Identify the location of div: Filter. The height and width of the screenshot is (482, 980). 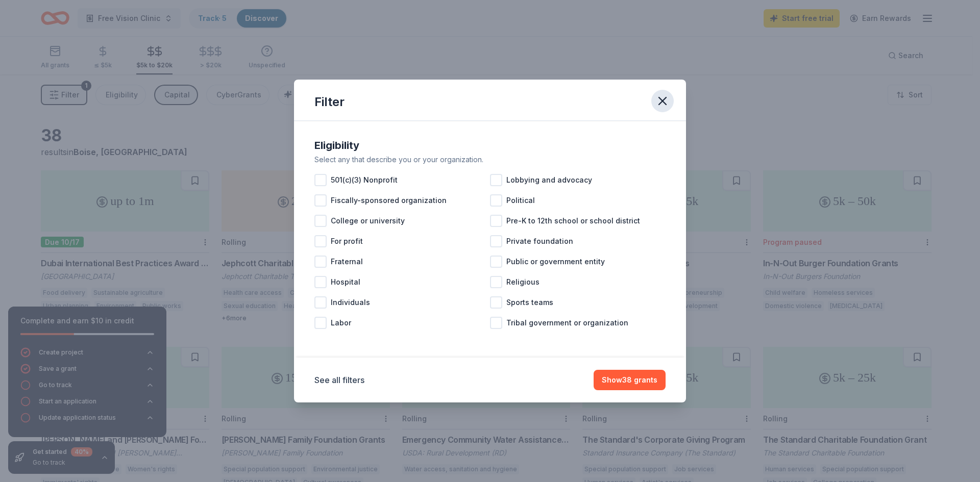
(329, 102).